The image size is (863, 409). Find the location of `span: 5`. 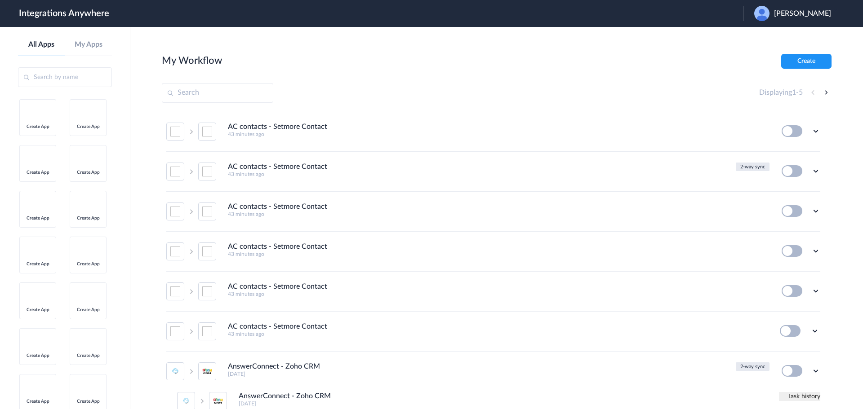

span: 5 is located at coordinates (800, 93).